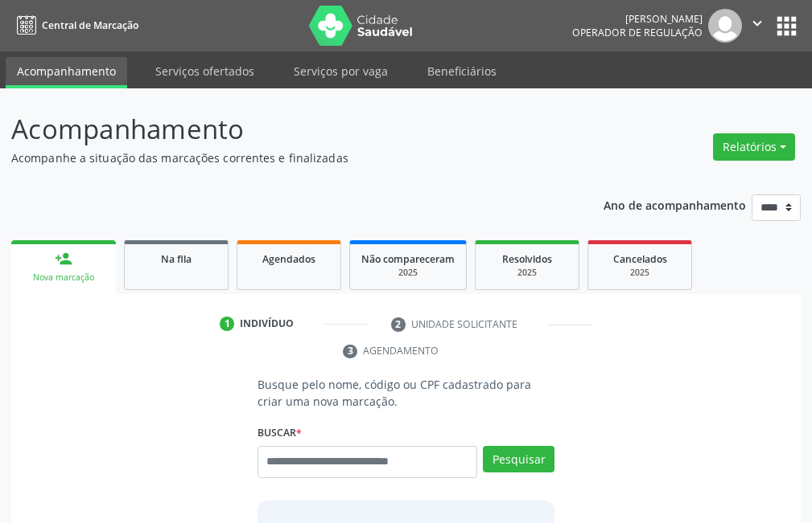 The height and width of the screenshot is (523, 812). I want to click on span: Na fila, so click(176, 259).